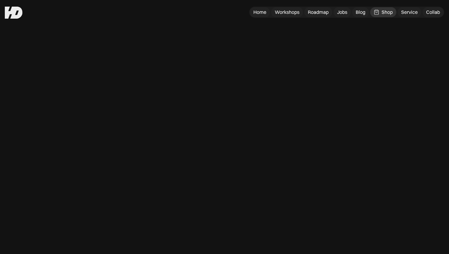 This screenshot has height=254, width=449. Describe the element at coordinates (260, 12) in the screenshot. I see `a: Home` at that location.